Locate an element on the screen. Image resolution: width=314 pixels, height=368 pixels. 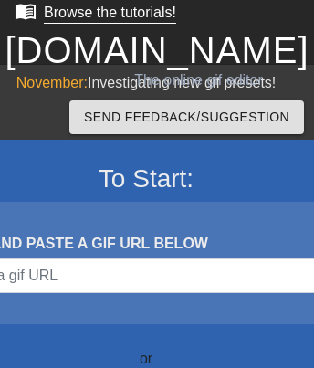
button: Send Feedback/Suggestion is located at coordinates (186, 117).